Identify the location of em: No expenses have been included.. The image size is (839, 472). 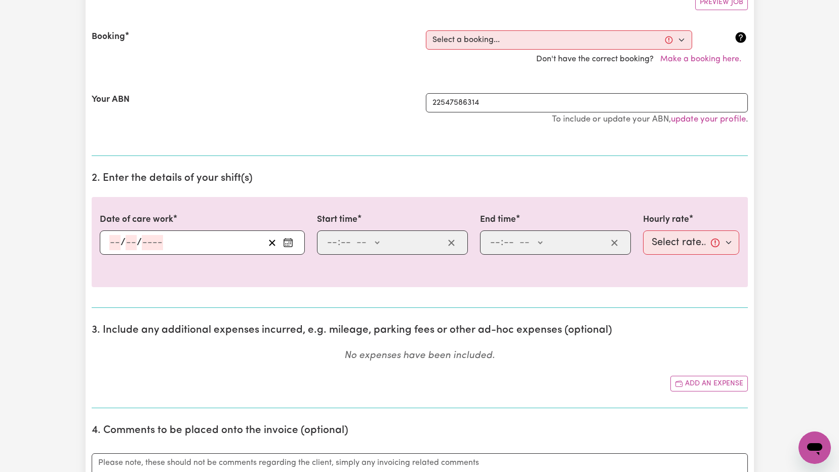
(419, 355).